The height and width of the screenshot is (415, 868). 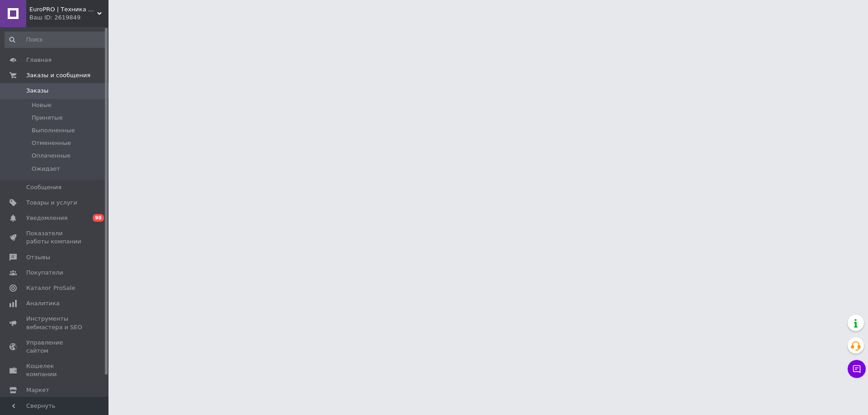 What do you see at coordinates (39, 60) in the screenshot?
I see `span: Главная` at bounding box center [39, 60].